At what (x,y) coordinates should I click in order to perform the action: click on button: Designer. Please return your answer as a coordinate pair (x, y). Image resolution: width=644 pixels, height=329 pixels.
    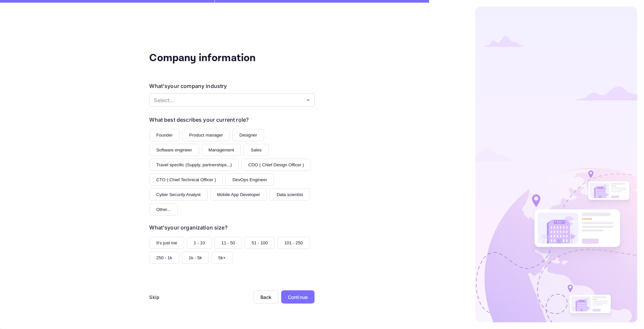
    Looking at the image, I should click on (248, 135).